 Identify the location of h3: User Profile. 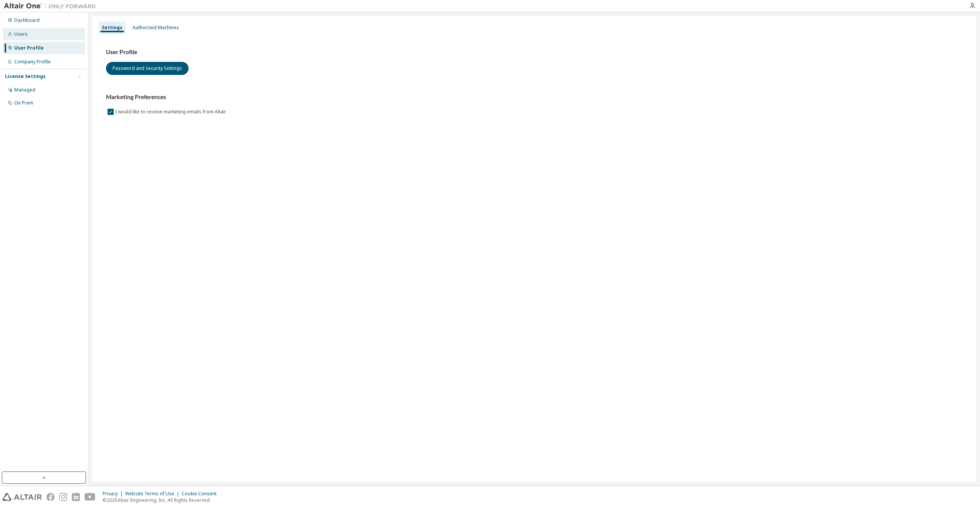
(535, 52).